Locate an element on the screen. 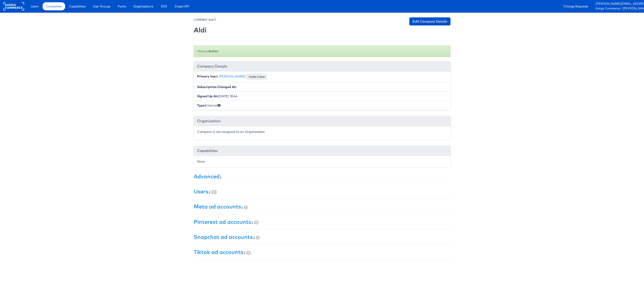 This screenshot has width=644, height=304. a: Meta ad accounts is located at coordinates (217, 206).